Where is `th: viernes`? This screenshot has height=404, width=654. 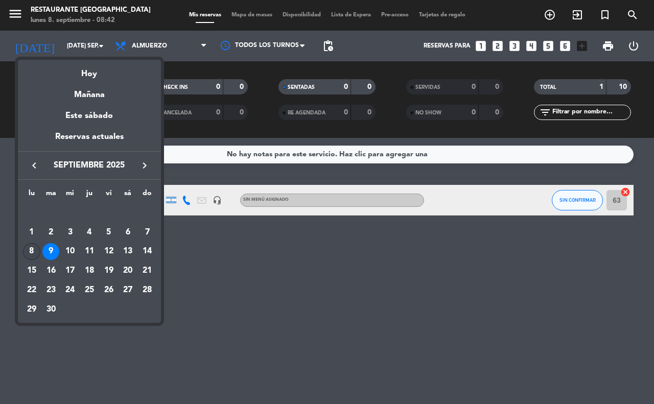 th: viernes is located at coordinates (109, 195).